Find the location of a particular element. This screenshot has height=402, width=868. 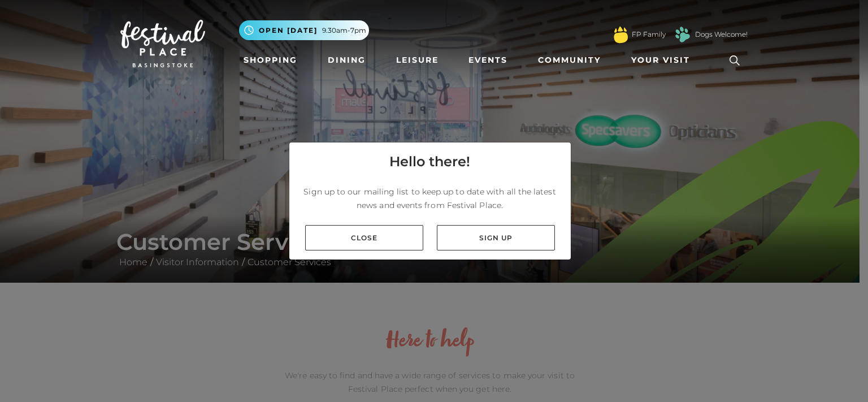

img: Festival Place Logo is located at coordinates (163, 43).